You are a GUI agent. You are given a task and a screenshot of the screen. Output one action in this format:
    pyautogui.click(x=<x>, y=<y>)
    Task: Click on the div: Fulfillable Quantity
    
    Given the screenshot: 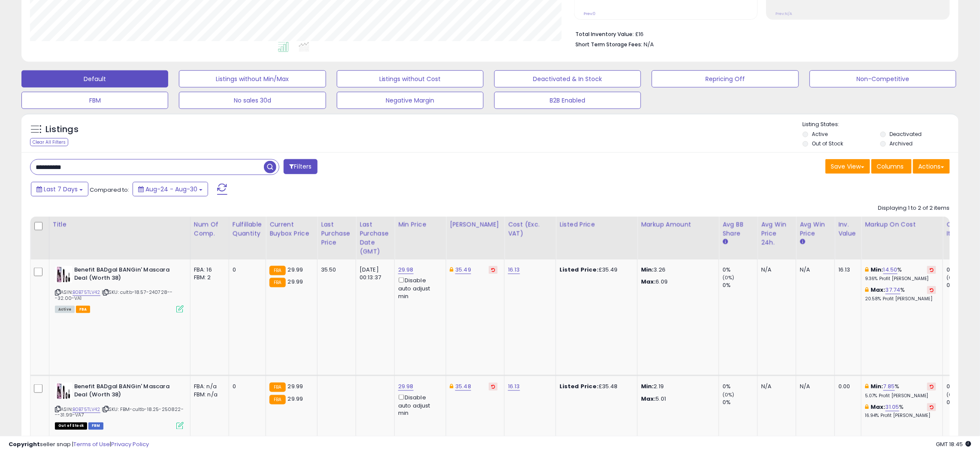 What is the action you would take?
    pyautogui.click(x=247, y=229)
    